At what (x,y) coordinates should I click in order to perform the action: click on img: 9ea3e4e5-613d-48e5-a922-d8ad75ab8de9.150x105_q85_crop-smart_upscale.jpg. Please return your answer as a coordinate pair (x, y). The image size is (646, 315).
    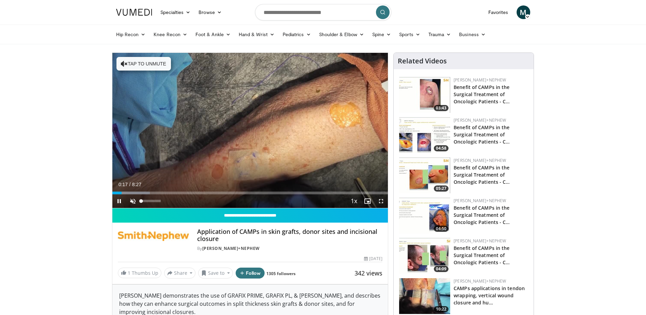
    Looking at the image, I should click on (425, 255).